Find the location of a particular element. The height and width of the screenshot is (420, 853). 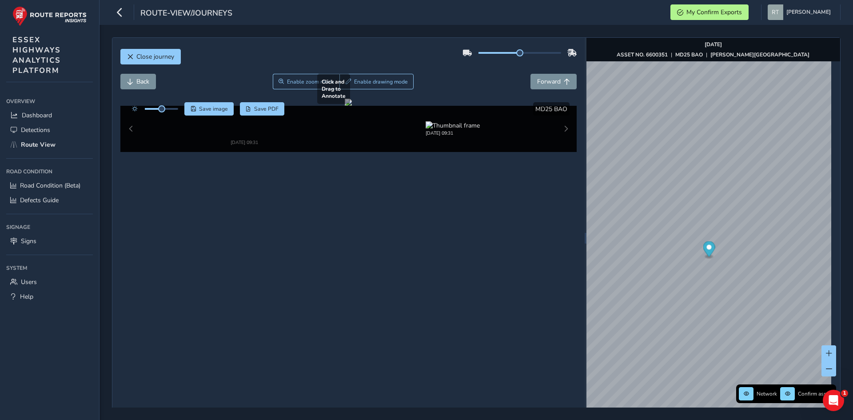

div: System is located at coordinates (49, 268).